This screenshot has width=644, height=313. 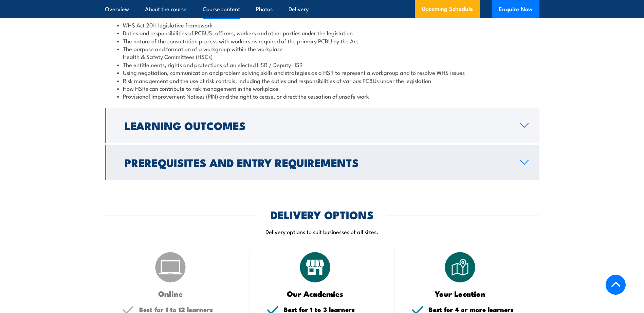 I want to click on li: Provisional Improvement Notices (PIN) and the right to cease, or direct the cessation of unsafe work, so click(x=322, y=96).